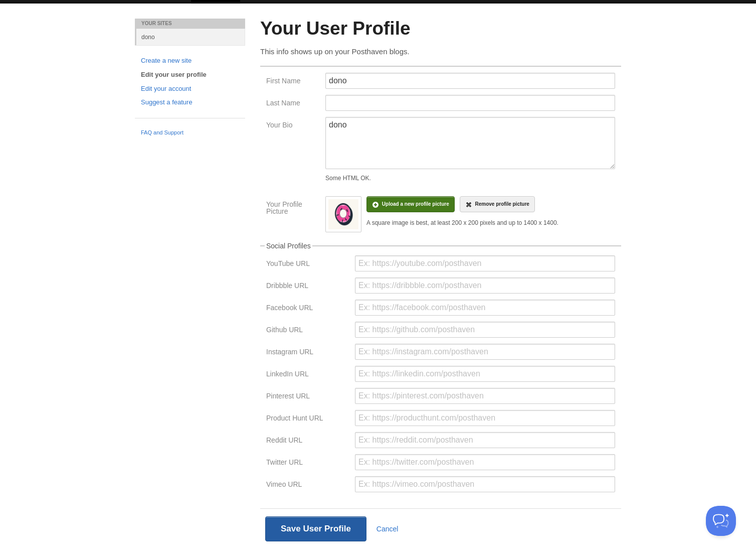 The width and height of the screenshot is (756, 556). Describe the element at coordinates (485, 484) in the screenshot. I see `input: Ex: https://vimeo.com/posthaven` at that location.